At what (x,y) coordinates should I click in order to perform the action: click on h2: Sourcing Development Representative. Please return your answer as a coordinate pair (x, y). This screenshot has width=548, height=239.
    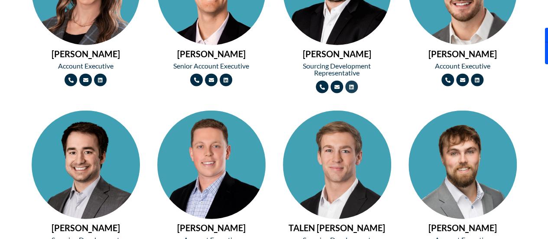
    Looking at the image, I should click on (337, 69).